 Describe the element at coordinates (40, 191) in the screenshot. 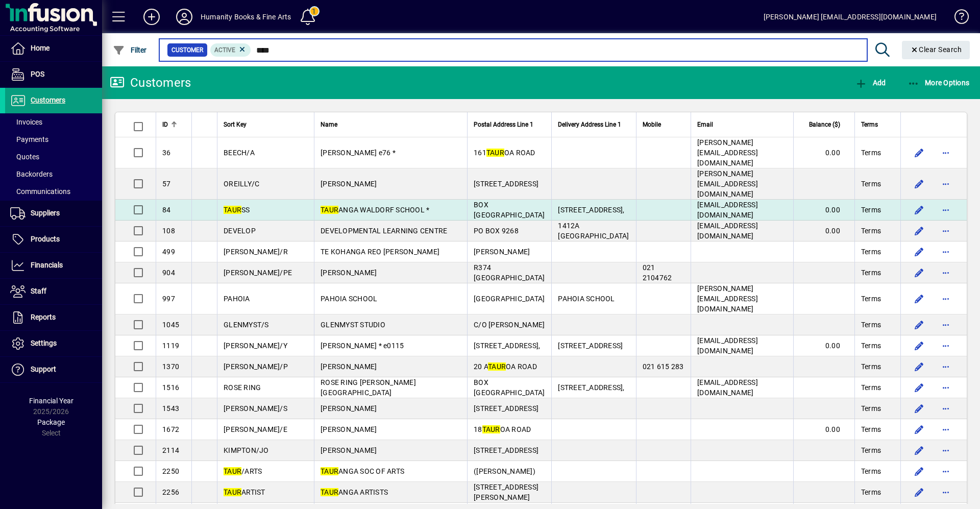

I see `span: Communications` at that location.